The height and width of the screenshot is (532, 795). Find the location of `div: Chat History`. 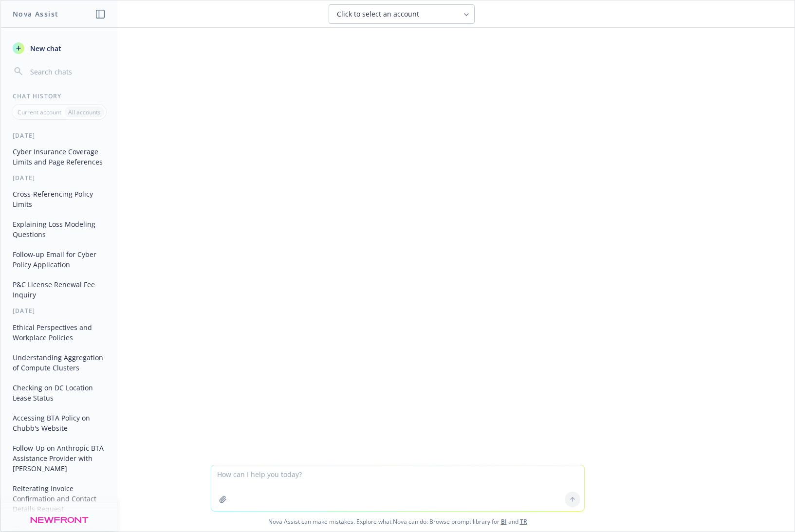

div: Chat History is located at coordinates (59, 96).